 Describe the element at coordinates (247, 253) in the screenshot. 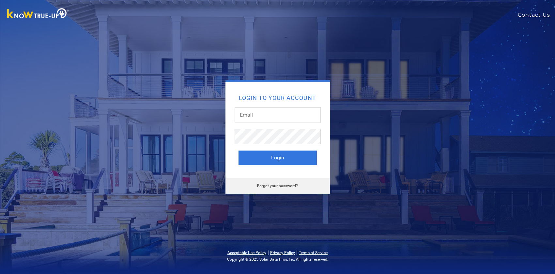

I see `a: Acceptable Use Policy` at that location.